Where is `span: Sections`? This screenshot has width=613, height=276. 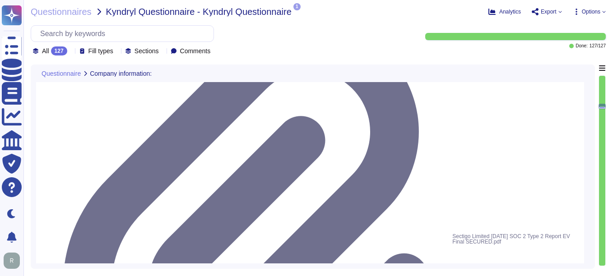 span: Sections is located at coordinates (147, 51).